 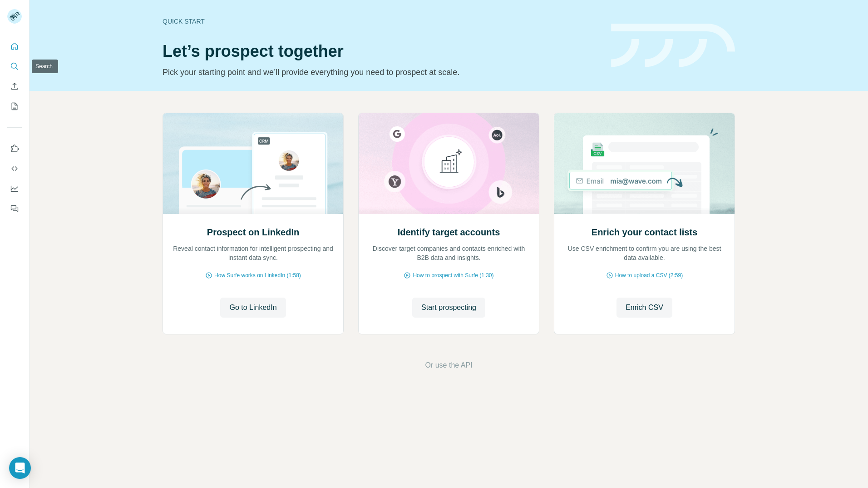 What do you see at coordinates (253, 232) in the screenshot?
I see `h2: Prospect on LinkedIn` at bounding box center [253, 232].